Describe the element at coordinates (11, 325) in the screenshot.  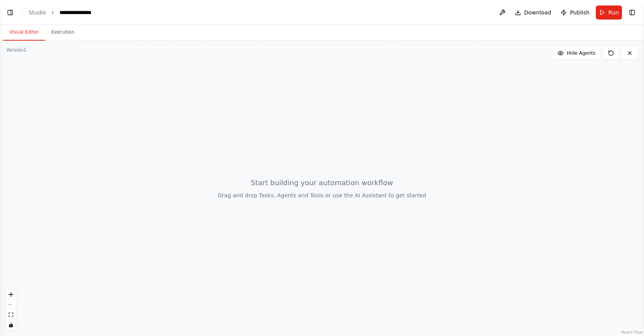
I see `button: toggle interactivity` at that location.